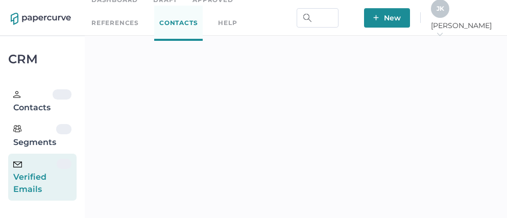 Image resolution: width=507 pixels, height=218 pixels. Describe the element at coordinates (440, 8) in the screenshot. I see `span: J K` at that location.